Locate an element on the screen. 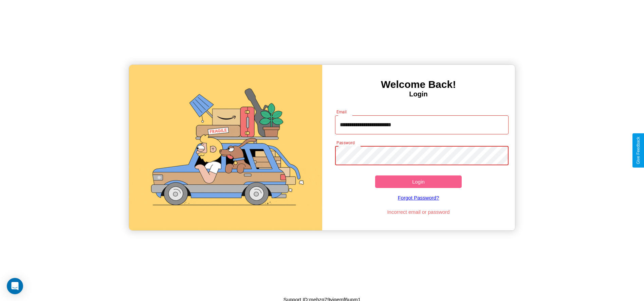  img: gif is located at coordinates (225, 147).